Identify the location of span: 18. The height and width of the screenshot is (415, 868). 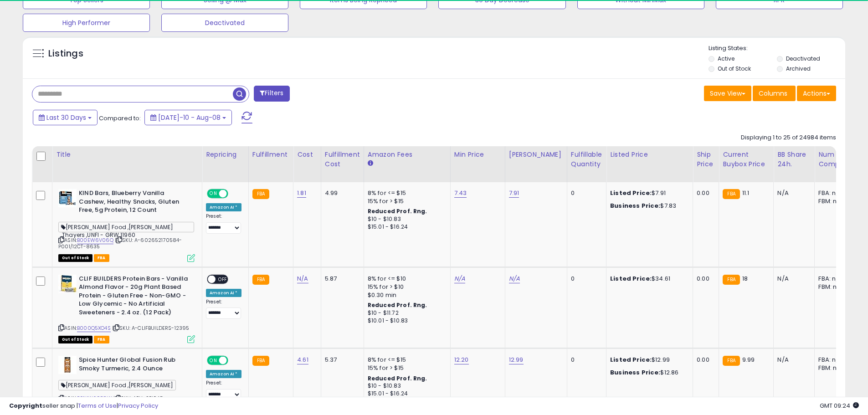
(745, 278).